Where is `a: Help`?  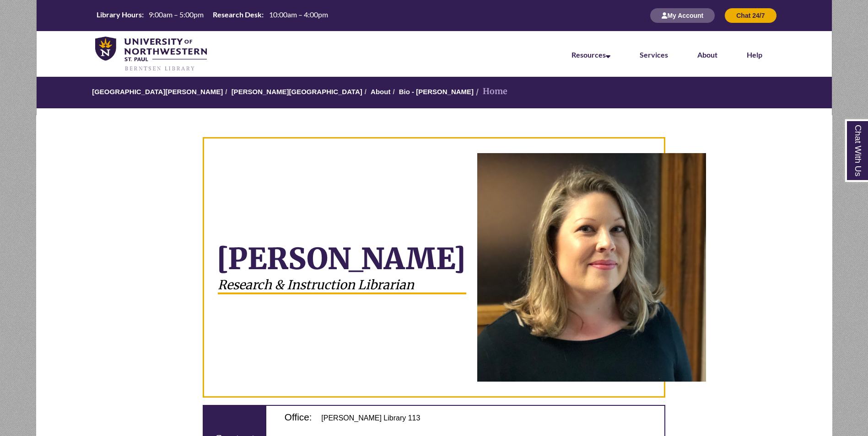 a: Help is located at coordinates (754, 55).